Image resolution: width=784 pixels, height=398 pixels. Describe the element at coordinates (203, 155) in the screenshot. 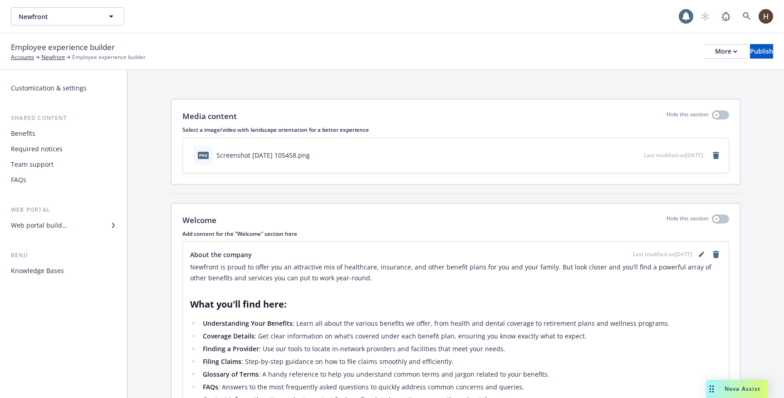

I see `span: png` at that location.